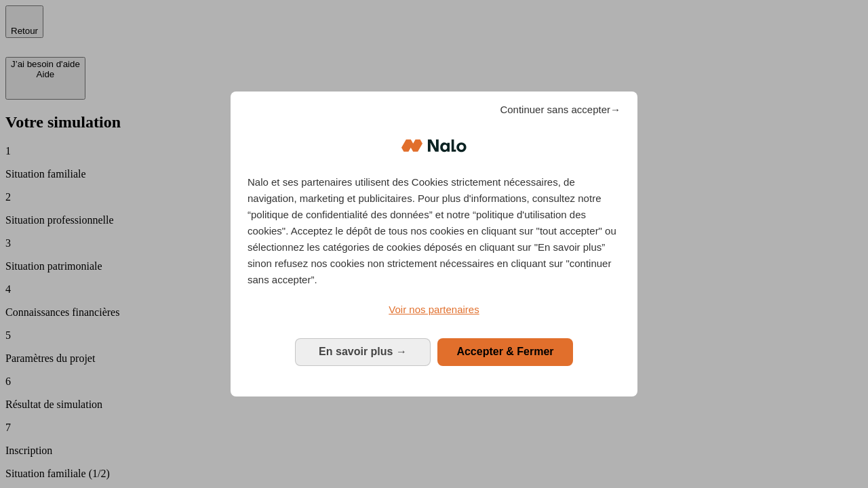 The image size is (868, 488). What do you see at coordinates (363, 351) in the screenshot?
I see `span: En savoir plus →` at bounding box center [363, 351].